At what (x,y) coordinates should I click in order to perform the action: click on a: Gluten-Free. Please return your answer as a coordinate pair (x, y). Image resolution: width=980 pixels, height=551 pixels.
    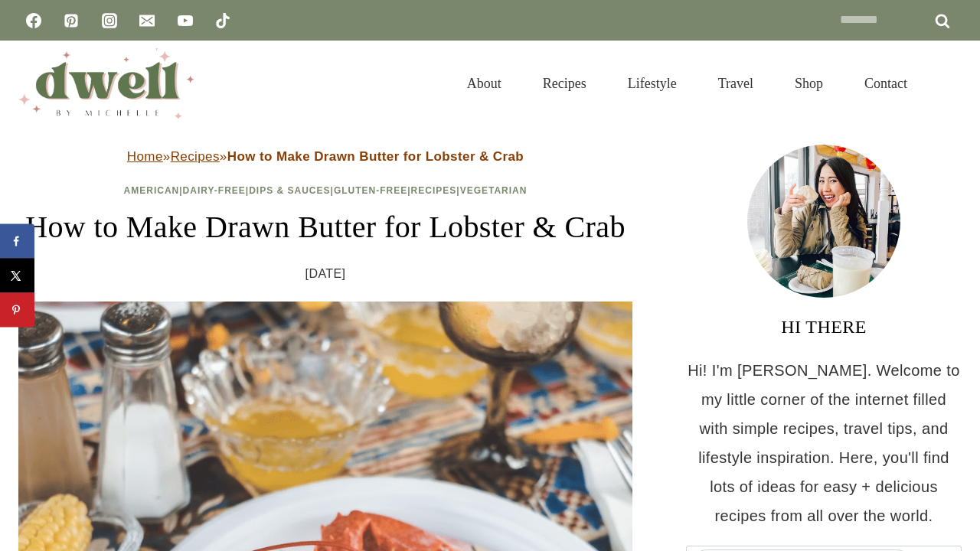
    Looking at the image, I should click on (371, 191).